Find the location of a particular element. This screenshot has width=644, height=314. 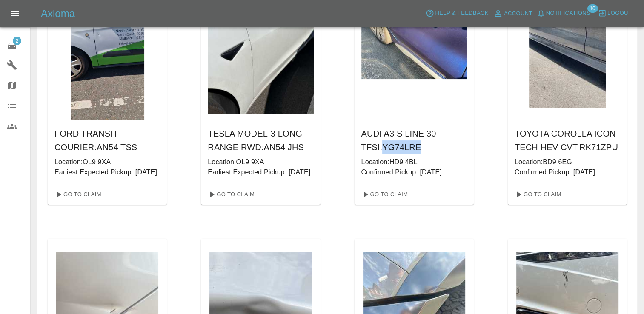

a: Account is located at coordinates (512, 14).